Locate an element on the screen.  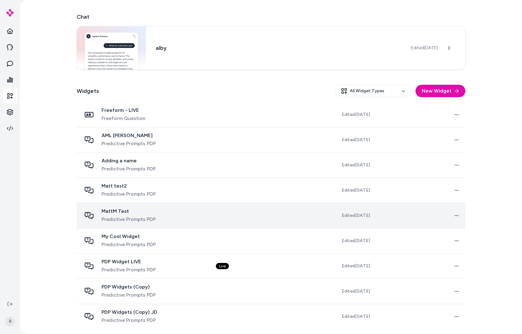
h3: alby is located at coordinates (278, 48).